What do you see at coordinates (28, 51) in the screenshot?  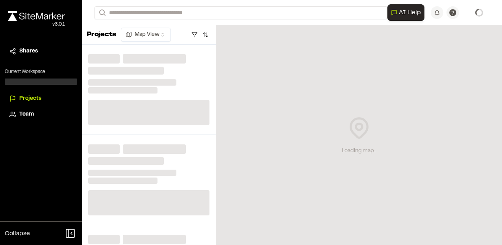 I see `span: Shares` at bounding box center [28, 51].